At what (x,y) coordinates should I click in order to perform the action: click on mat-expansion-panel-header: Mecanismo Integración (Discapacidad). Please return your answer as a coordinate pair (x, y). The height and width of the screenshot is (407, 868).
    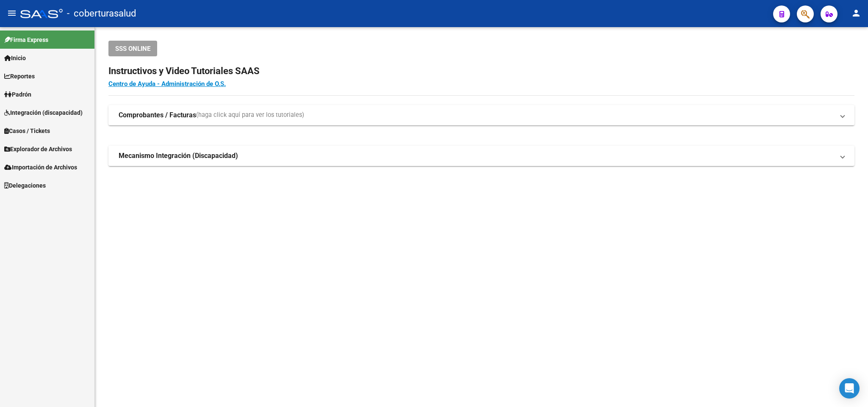
    Looking at the image, I should click on (482, 156).